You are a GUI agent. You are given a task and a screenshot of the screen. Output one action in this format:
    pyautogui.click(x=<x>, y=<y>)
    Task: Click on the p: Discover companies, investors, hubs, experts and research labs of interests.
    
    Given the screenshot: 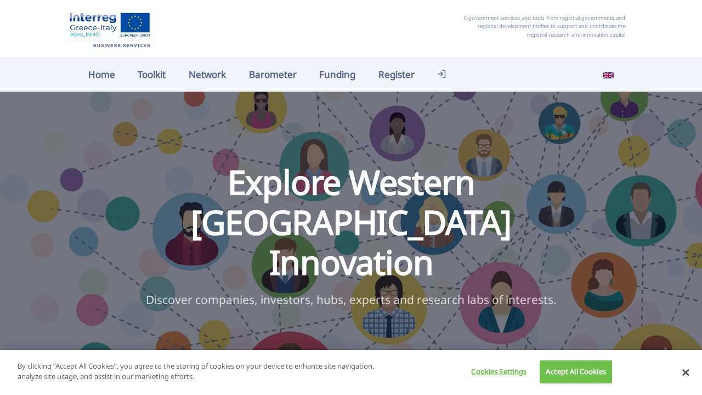 What is the action you would take?
    pyautogui.click(x=351, y=300)
    